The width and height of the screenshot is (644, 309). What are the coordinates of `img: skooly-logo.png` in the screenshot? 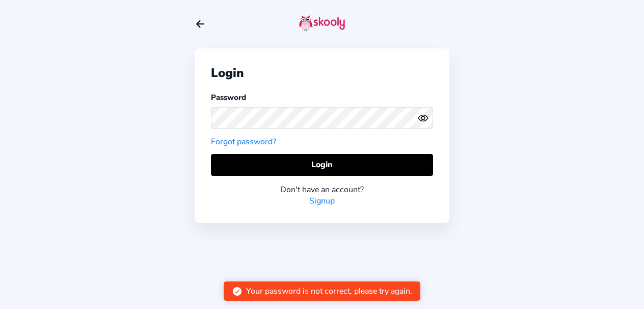 It's located at (322, 23).